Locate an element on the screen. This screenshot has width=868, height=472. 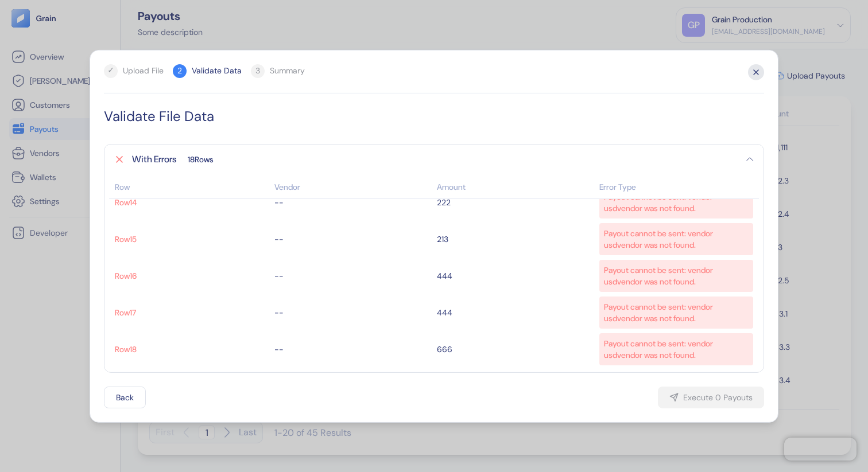
div: Validate Data is located at coordinates (216, 70).